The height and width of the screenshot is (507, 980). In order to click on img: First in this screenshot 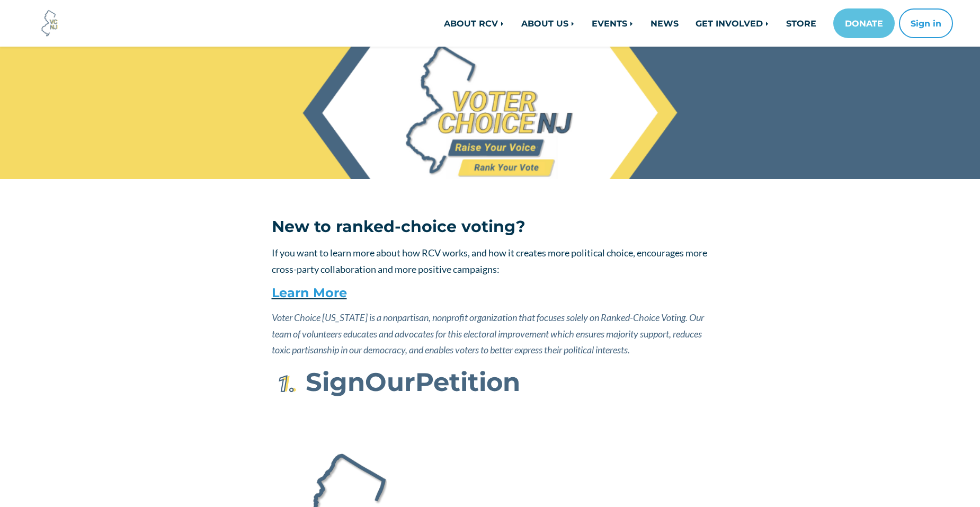, I will do `click(285, 384)`.